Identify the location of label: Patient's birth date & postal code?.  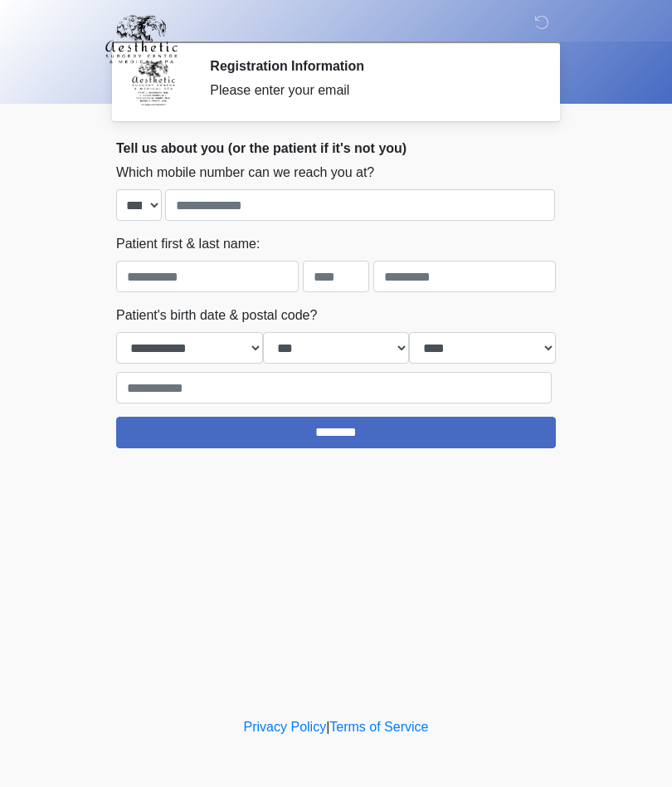
(217, 316).